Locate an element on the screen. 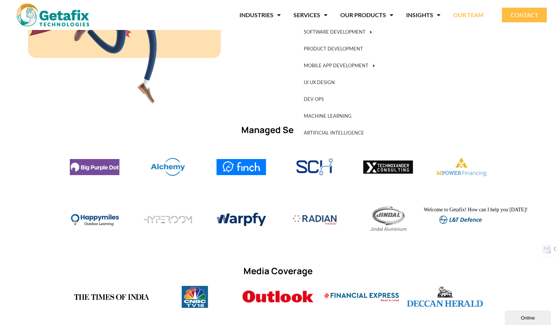 This screenshot has width=556, height=325. ul: SERVICES is located at coordinates (338, 82).